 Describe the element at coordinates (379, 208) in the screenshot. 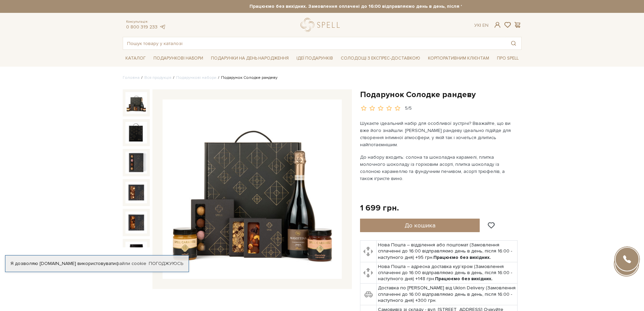

I see `div: 1 699 грн.` at that location.